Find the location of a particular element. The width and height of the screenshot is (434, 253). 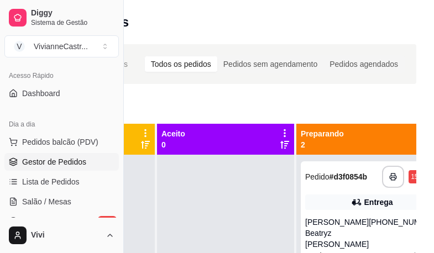

span: V is located at coordinates (19, 46).